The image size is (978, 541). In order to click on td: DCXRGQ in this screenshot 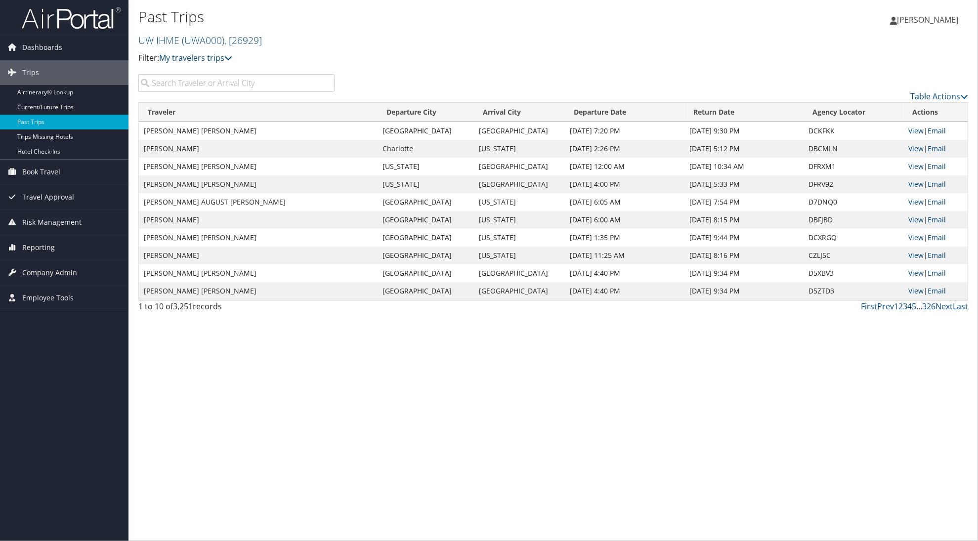, I will do `click(853, 238)`.